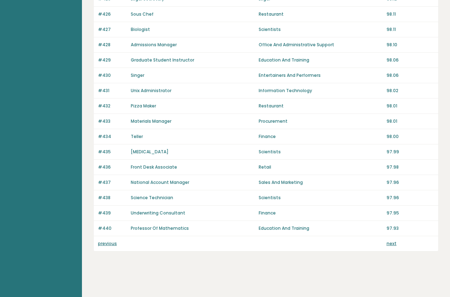 The image size is (450, 297). What do you see at coordinates (320, 167) in the screenshot?
I see `p: Retail` at bounding box center [320, 167].